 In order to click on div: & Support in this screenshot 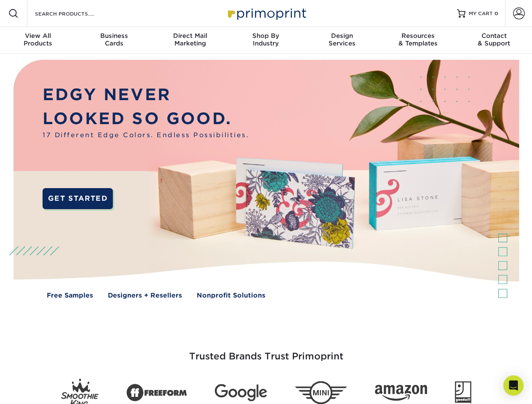, I will do `click(494, 39)`.